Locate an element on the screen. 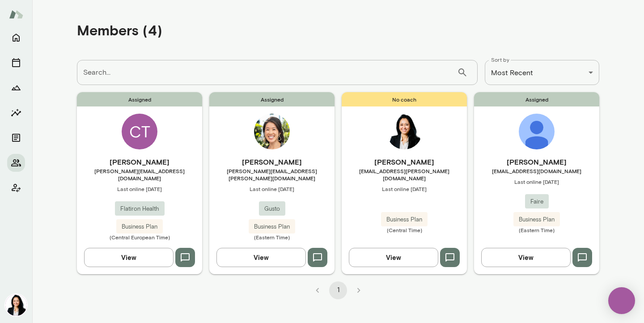  button: Growth Plan is located at coordinates (16, 88).